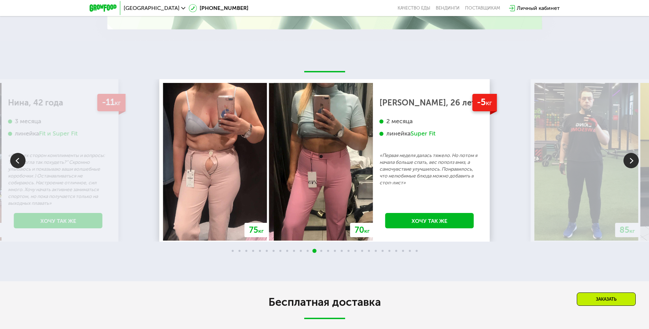 Image resolution: width=649 pixels, height=329 pixels. I want to click on a: Вендинги, so click(448, 8).